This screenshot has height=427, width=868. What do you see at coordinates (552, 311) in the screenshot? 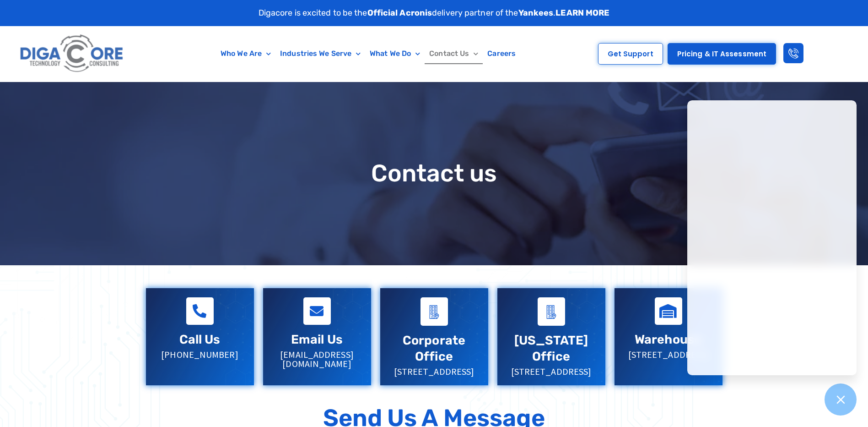
I see `a: Virginia Office` at bounding box center [552, 311].